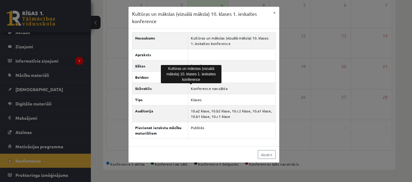  Describe the element at coordinates (160, 88) in the screenshot. I see `th: Stāvoklis` at that location.